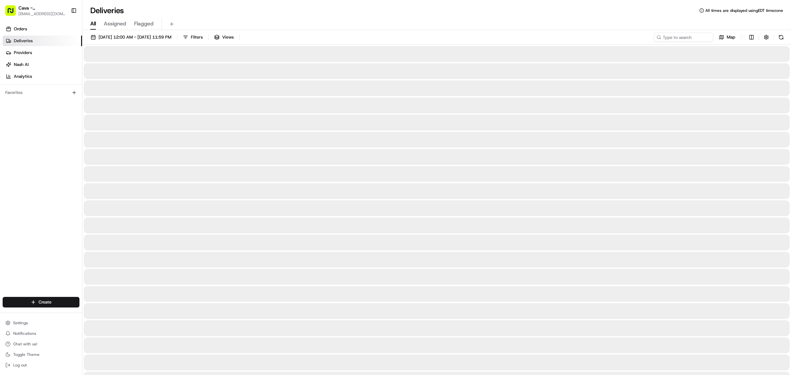 The image size is (791, 375). What do you see at coordinates (26, 355) in the screenshot?
I see `span: Toggle Theme` at bounding box center [26, 355].